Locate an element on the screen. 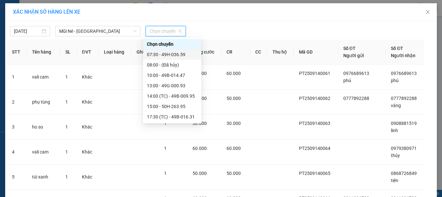 The image size is (442, 197). div: 15:00 - 50H-263.95 is located at coordinates (172, 106).